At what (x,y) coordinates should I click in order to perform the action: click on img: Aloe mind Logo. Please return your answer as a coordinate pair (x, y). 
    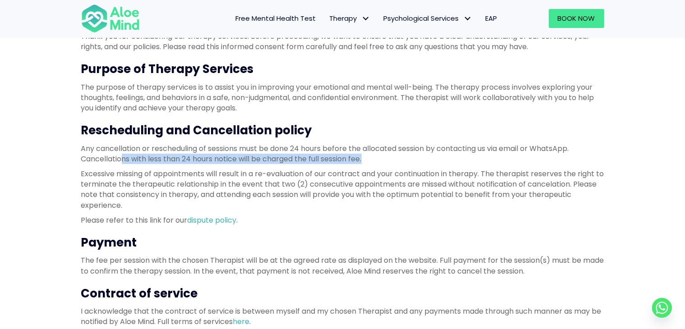
    Looking at the image, I should click on (111, 19).